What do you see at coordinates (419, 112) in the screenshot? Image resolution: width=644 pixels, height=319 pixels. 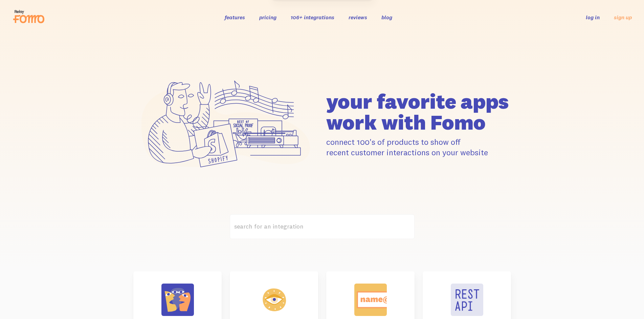 I see `h1: your favorite apps work with Fomo` at bounding box center [419, 112].